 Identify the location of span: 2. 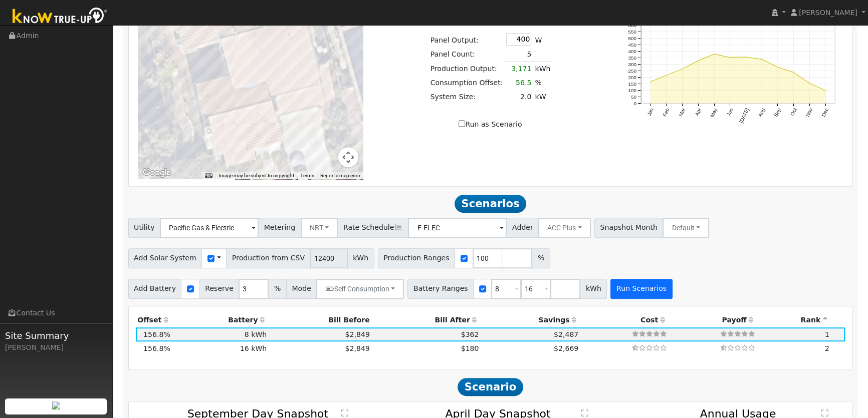
(826, 348).